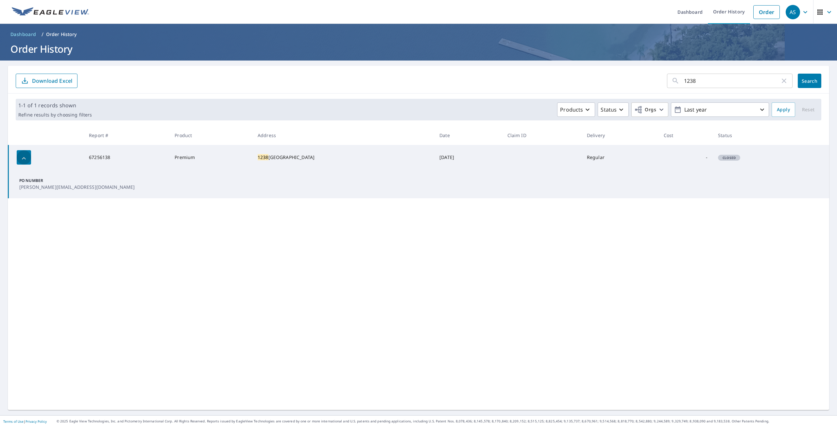 The height and width of the screenshot is (427, 837). What do you see at coordinates (55, 105) in the screenshot?
I see `p: 1-1 of 1 records shown` at bounding box center [55, 105].